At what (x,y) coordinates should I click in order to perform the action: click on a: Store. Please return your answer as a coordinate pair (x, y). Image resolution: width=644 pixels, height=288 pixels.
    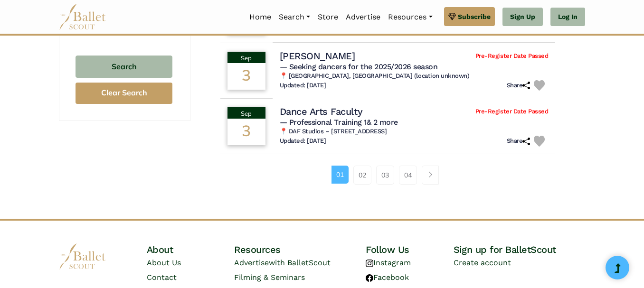
    Looking at the image, I should click on (328, 17).